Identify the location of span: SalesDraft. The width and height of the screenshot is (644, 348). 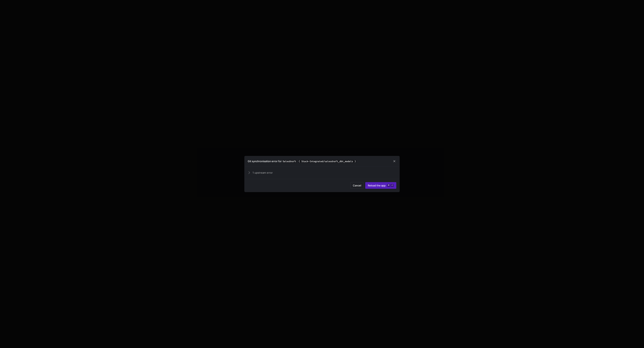
(289, 161).